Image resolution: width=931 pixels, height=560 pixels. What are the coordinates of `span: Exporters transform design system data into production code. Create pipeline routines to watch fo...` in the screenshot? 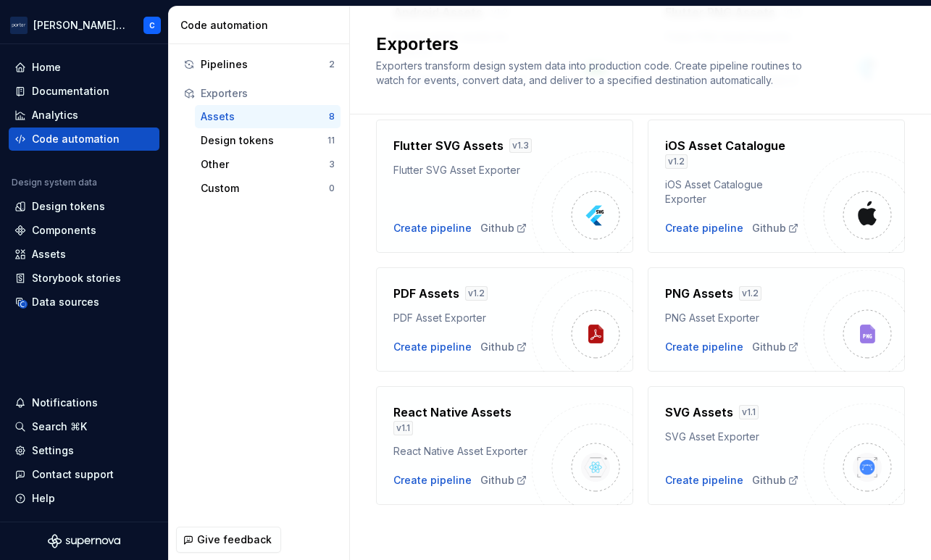 It's located at (591, 72).